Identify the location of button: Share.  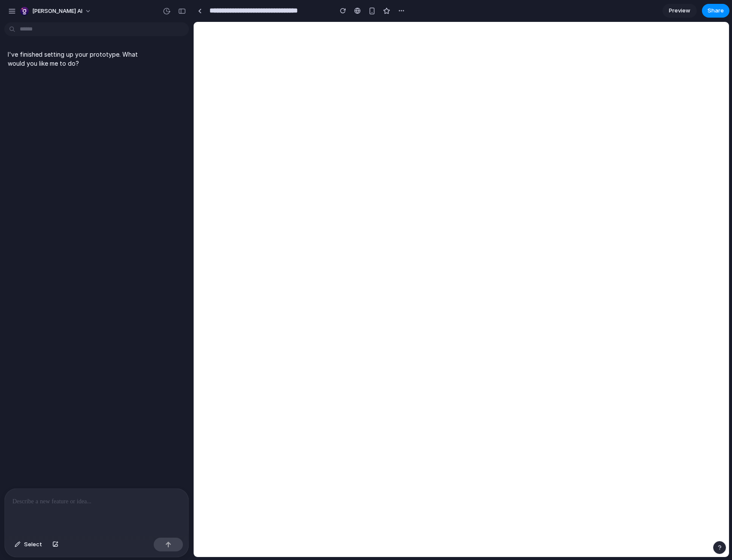
(716, 11).